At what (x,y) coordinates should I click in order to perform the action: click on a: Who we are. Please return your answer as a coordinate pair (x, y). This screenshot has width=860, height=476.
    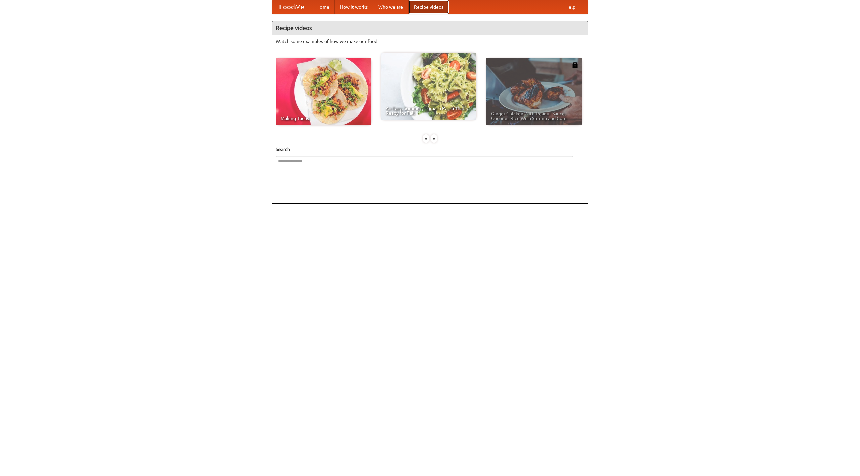
    Looking at the image, I should click on (391, 7).